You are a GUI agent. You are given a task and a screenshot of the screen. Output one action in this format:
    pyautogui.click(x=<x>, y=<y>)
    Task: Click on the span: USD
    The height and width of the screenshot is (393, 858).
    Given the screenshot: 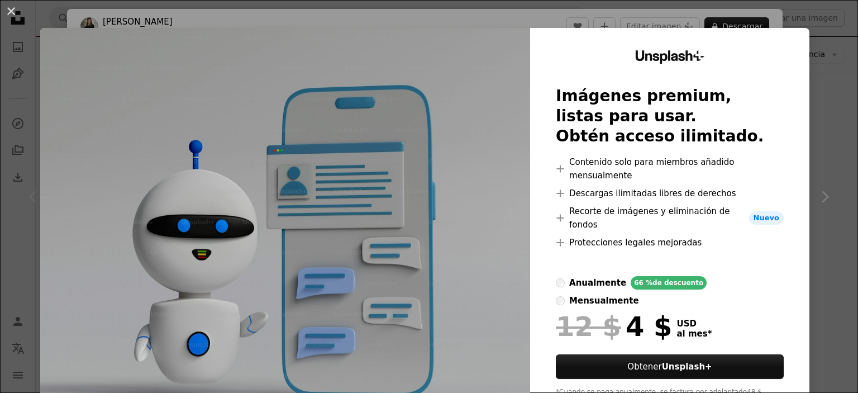 What is the action you would take?
    pyautogui.click(x=694, y=323)
    